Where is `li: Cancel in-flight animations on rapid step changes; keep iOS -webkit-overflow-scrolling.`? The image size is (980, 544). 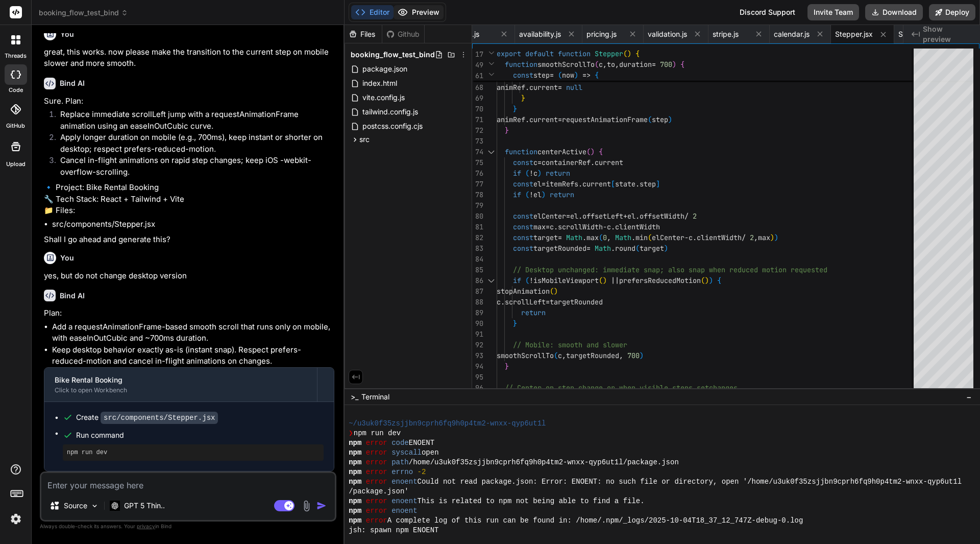
li: Cancel in-flight animations on rapid step changes; keep iOS -webkit-overflow-scrolling. is located at coordinates (193, 166).